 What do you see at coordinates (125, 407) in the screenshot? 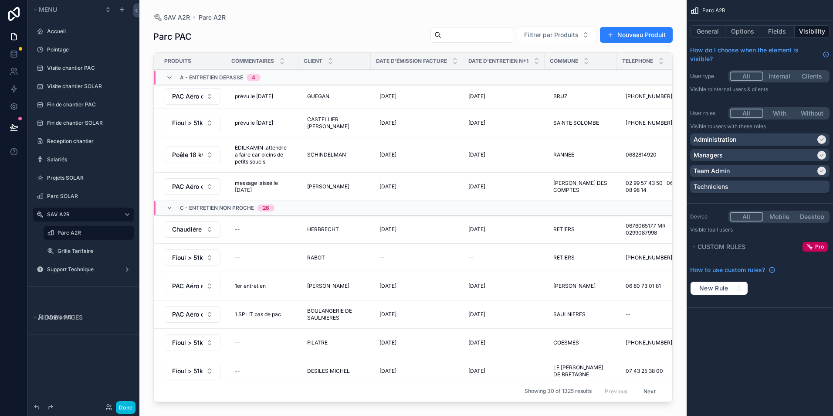
I see `button: Done` at bounding box center [125, 407].